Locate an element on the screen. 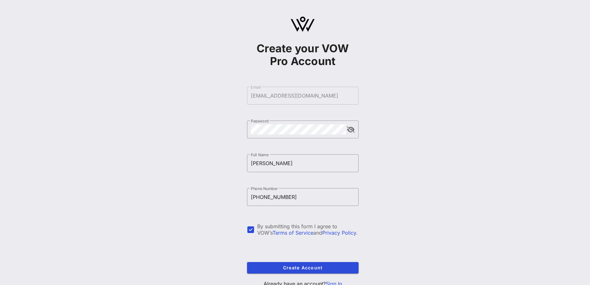 Image resolution: width=590 pixels, height=285 pixels. h1: Create your VOW Pro Account is located at coordinates (303, 55).